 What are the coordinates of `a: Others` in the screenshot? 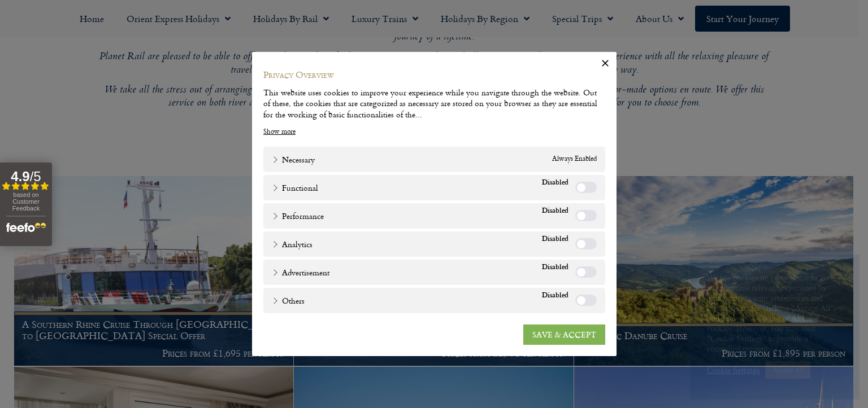 It's located at (288, 300).